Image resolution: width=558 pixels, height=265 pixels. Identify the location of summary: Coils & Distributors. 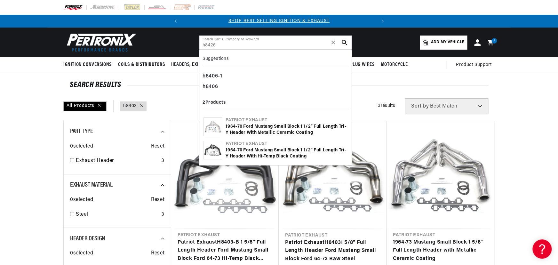
(141, 65).